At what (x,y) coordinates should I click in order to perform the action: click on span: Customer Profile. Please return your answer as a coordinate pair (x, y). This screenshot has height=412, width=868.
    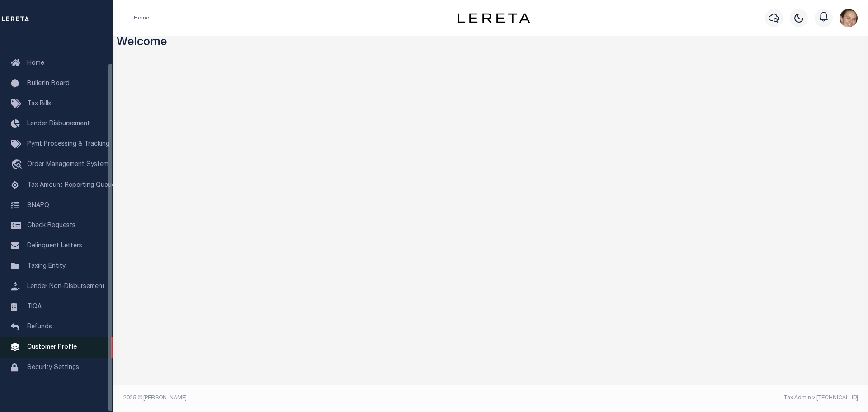
    Looking at the image, I should click on (52, 348).